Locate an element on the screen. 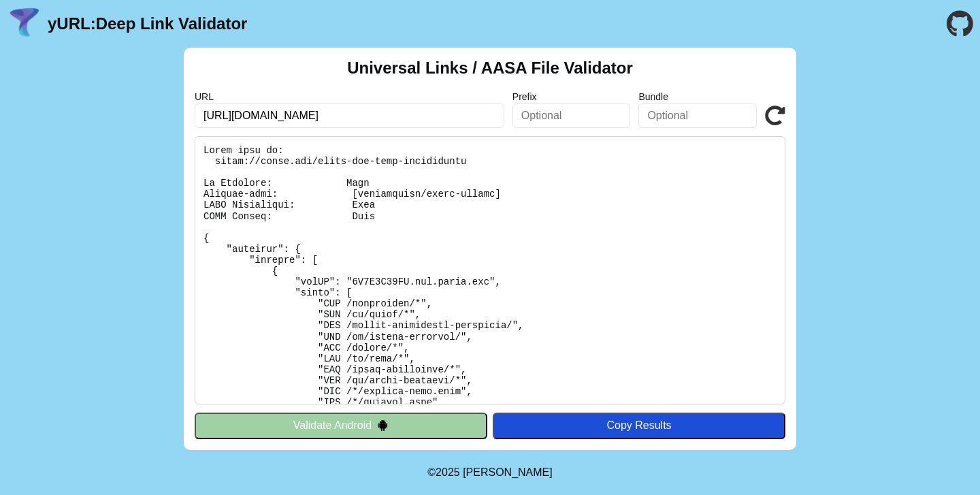  img: droidIcon.svg is located at coordinates (382, 425).